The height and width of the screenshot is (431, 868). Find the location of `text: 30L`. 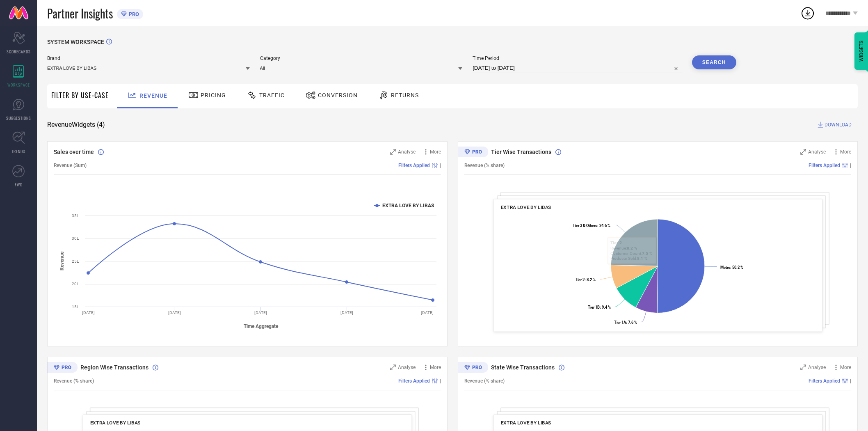

text: 30L is located at coordinates (76, 238).